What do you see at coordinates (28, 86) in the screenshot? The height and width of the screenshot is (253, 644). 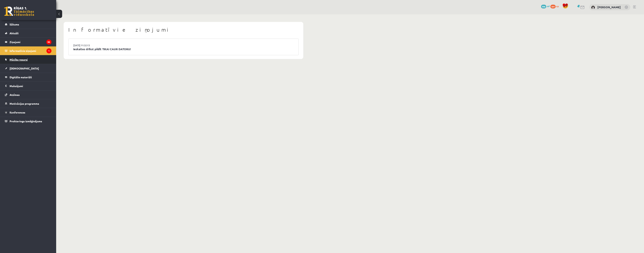 I see `a: Maksājumi` at bounding box center [28, 86].